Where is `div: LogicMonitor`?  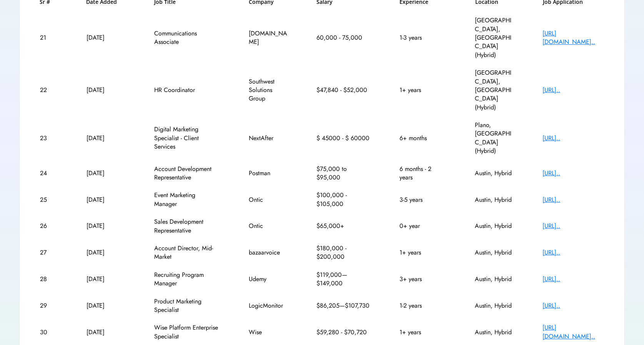
div: LogicMonitor is located at coordinates (268, 306).